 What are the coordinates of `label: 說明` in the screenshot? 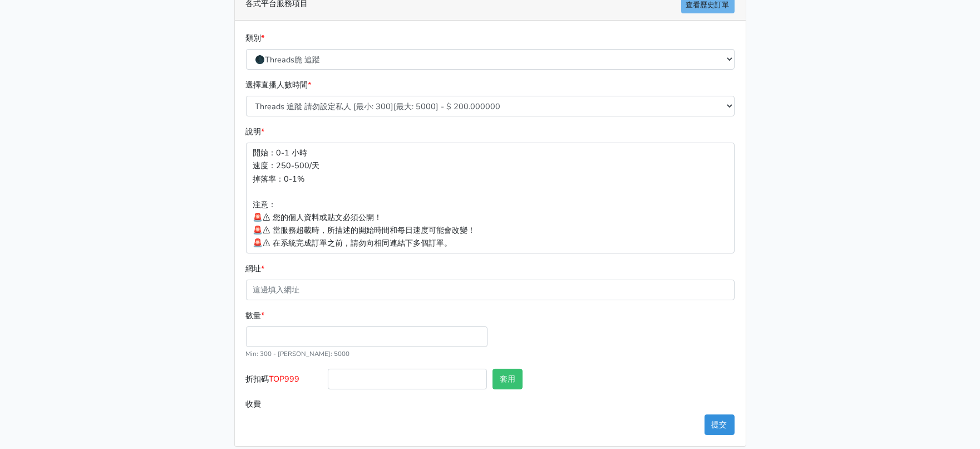 It's located at (255, 131).